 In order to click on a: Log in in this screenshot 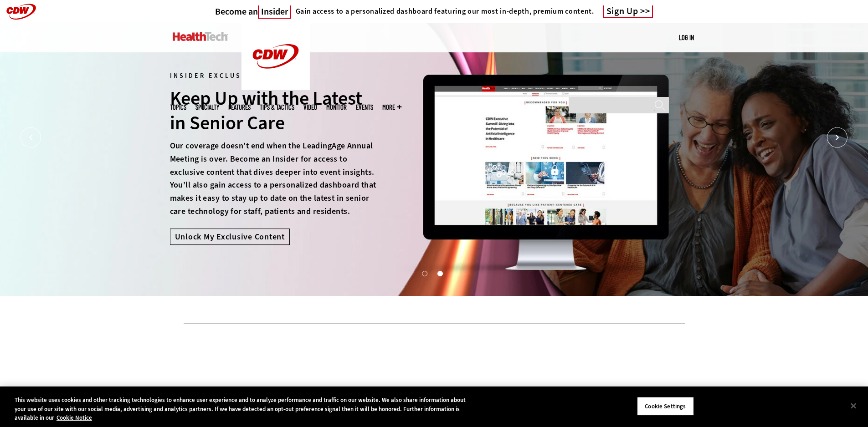, I will do `click(686, 38)`.